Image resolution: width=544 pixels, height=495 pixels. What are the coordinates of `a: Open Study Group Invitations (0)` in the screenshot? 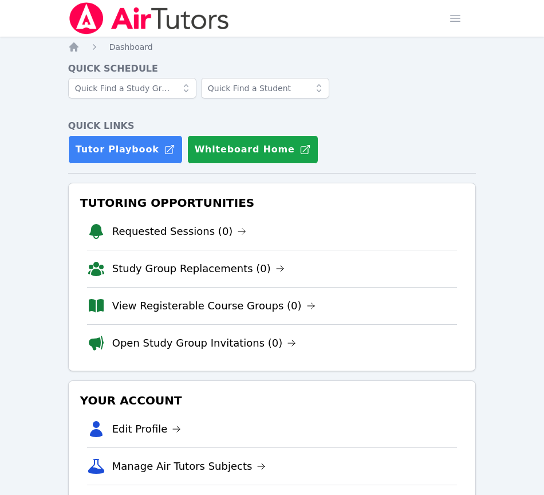 It's located at (205, 343).